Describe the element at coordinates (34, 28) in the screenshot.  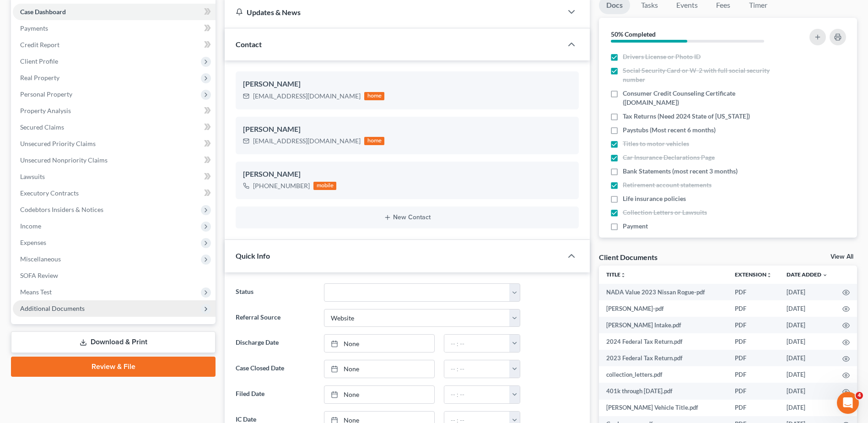
I see `span: Payments` at that location.